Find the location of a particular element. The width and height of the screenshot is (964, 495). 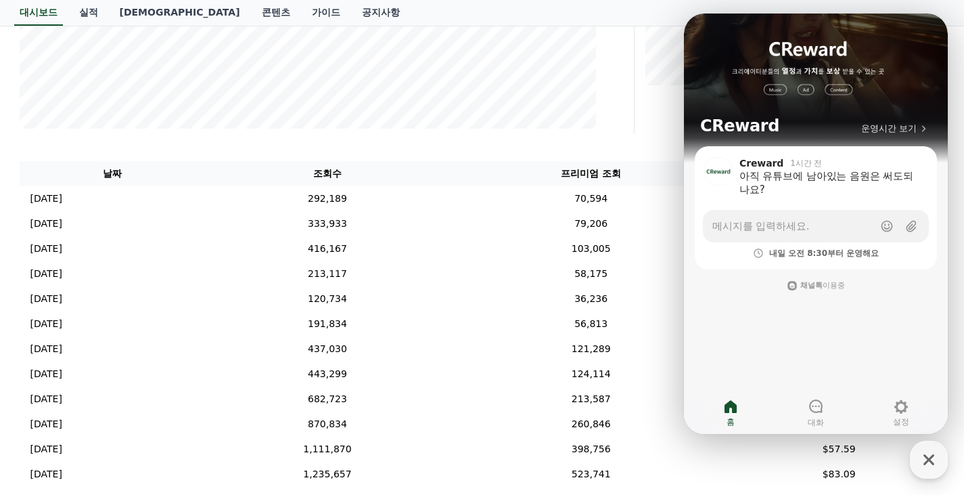

td: 1,111,870 is located at coordinates (327, 449).